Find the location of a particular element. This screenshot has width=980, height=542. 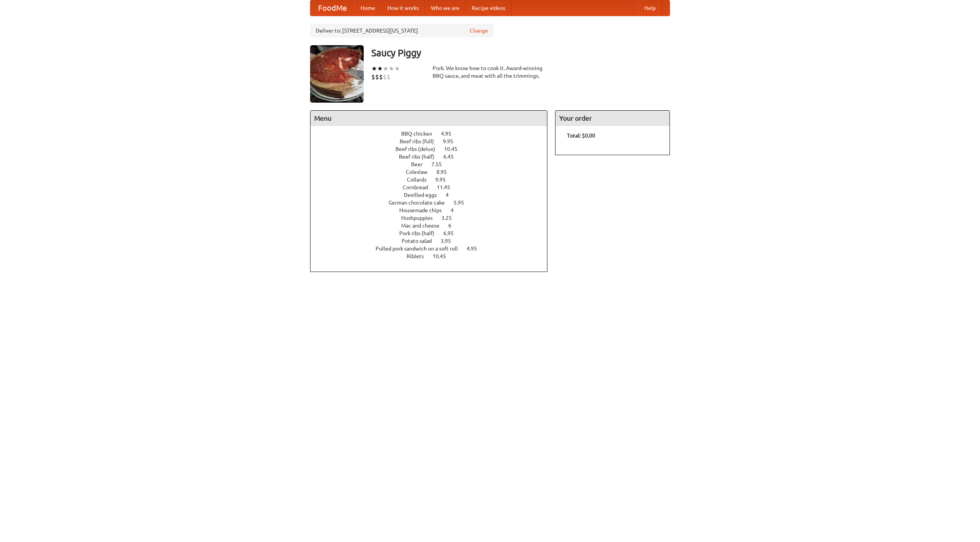

span: Devilled eggs is located at coordinates (424, 195).